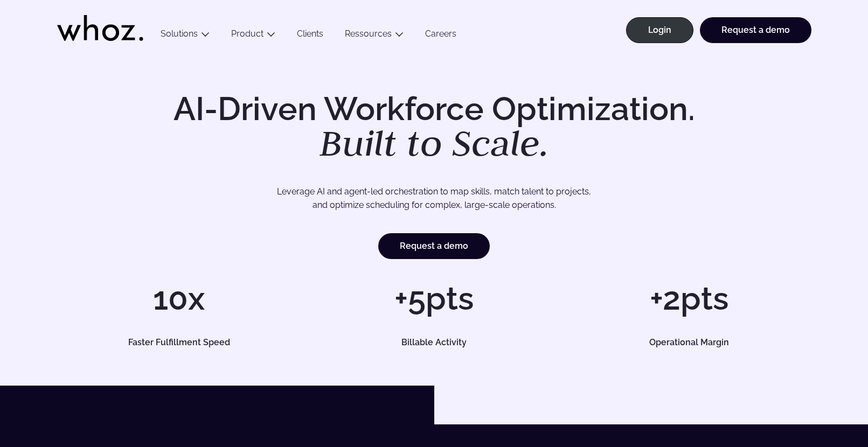 The image size is (868, 447). I want to click on h5: Operational Margin, so click(689, 342).